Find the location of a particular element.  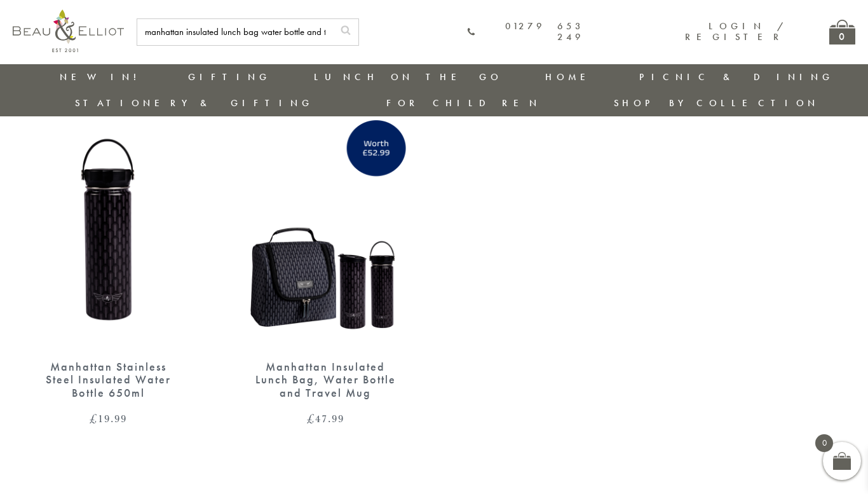

img: Manhattan Insulated Lunch Bag, Water Bottle and Travel Mug is located at coordinates (326, 224).